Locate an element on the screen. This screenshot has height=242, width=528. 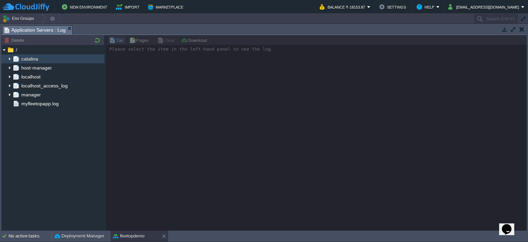
a: myfleetopapp.log is located at coordinates (40, 103).